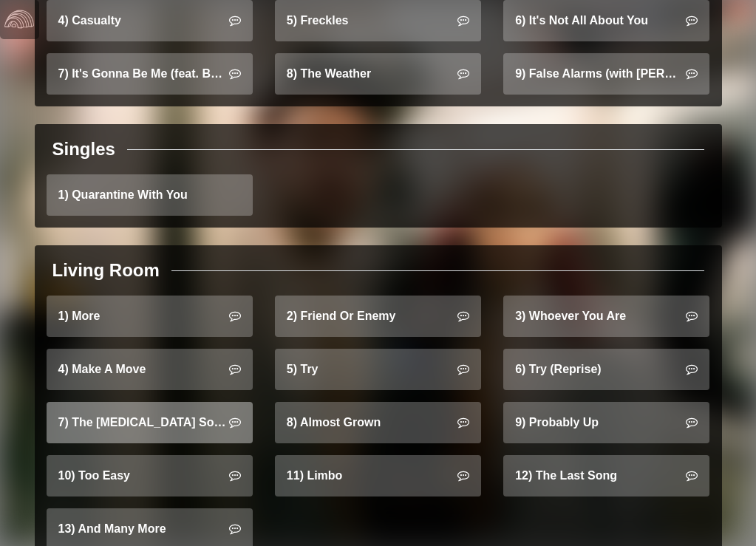 The height and width of the screenshot is (546, 756). What do you see at coordinates (106, 270) in the screenshot?
I see `div: Living Room` at bounding box center [106, 270].